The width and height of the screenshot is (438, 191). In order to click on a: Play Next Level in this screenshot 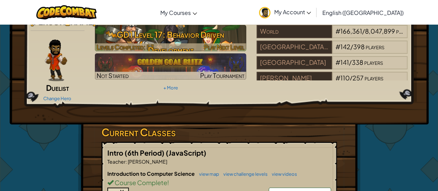, I will do `click(170, 38)`.